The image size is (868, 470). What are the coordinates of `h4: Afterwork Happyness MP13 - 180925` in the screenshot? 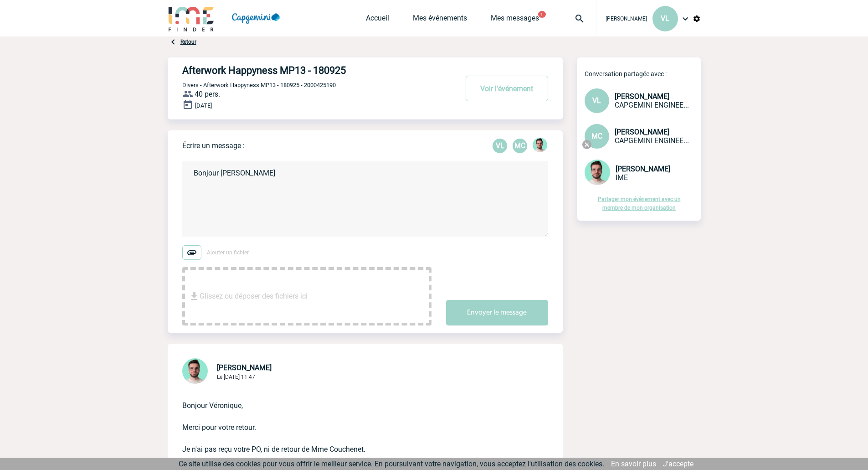 It's located at (306, 70).